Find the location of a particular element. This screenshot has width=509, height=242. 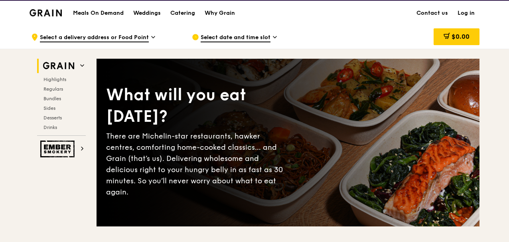

div: There are Michelin-star restaurants, hawker centres, comforting home-cooked classics… and Grain (... is located at coordinates (197, 164).